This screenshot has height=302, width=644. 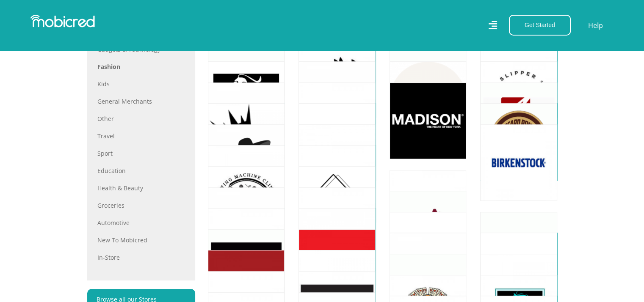 I want to click on a: Travel, so click(x=141, y=136).